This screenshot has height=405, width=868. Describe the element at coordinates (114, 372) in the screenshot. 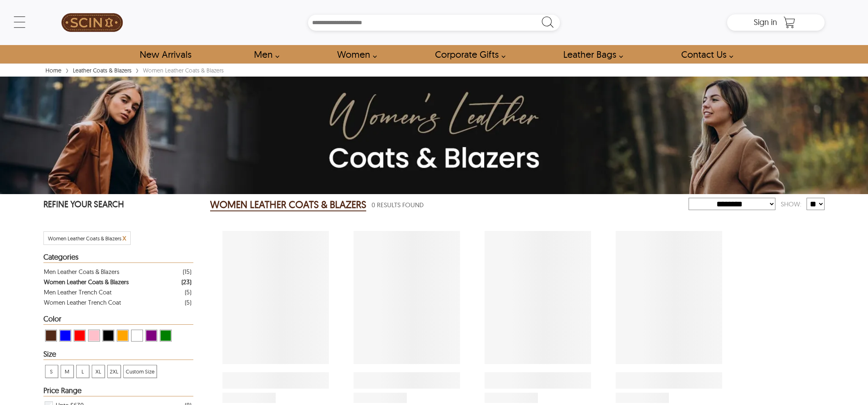

I see `div: View 2XL Women Leather Coats & Blazers` at that location.